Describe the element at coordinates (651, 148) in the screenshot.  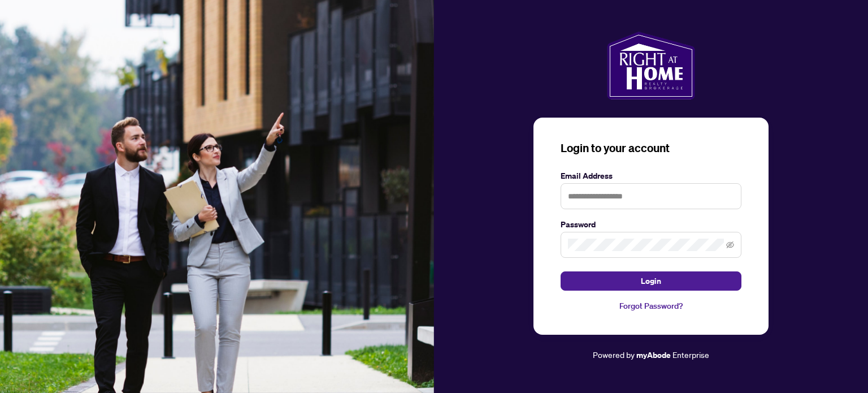
I see `h3: Login to your account` at that location.